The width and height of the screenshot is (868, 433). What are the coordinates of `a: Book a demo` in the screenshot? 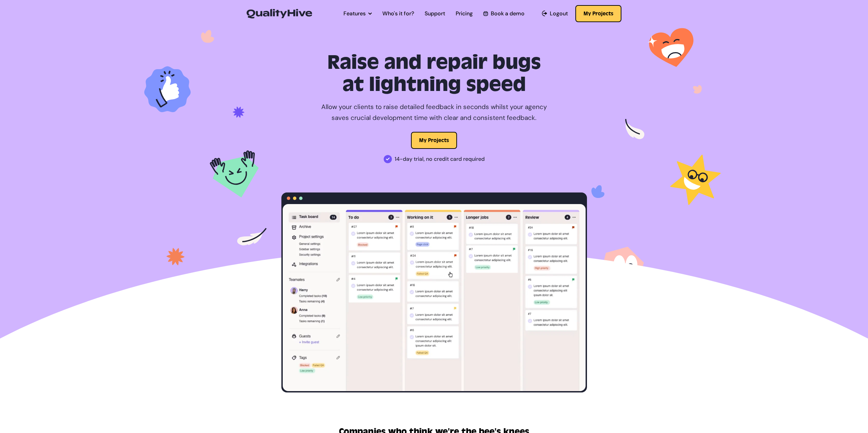 It's located at (503, 13).